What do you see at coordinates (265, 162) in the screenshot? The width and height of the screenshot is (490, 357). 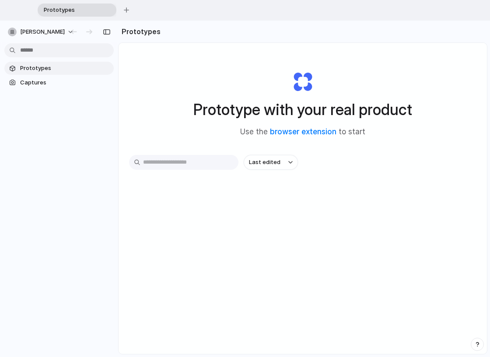 I see `span: Last edited` at bounding box center [265, 162].